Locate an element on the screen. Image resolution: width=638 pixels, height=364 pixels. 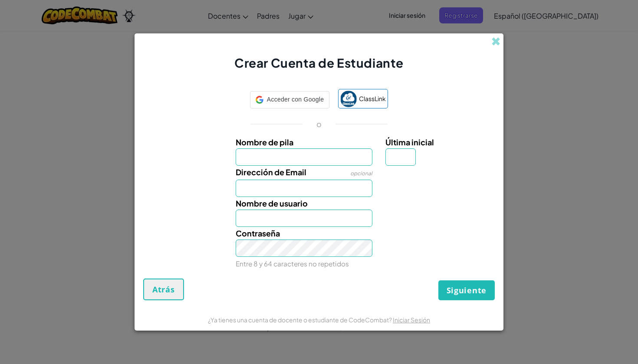
span: Crear Cuenta de Estudiante is located at coordinates (319, 62).